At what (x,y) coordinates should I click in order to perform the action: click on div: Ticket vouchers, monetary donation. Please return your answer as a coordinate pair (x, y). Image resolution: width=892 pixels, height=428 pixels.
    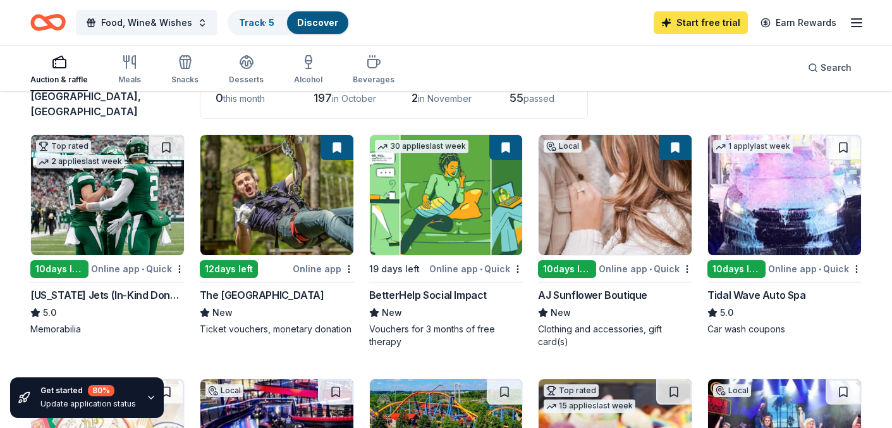
    Looking at the image, I should click on (277, 329).